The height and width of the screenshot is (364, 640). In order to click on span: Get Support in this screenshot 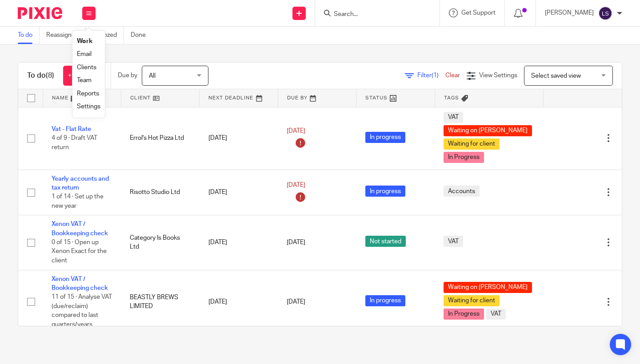, I will do `click(478, 13)`.